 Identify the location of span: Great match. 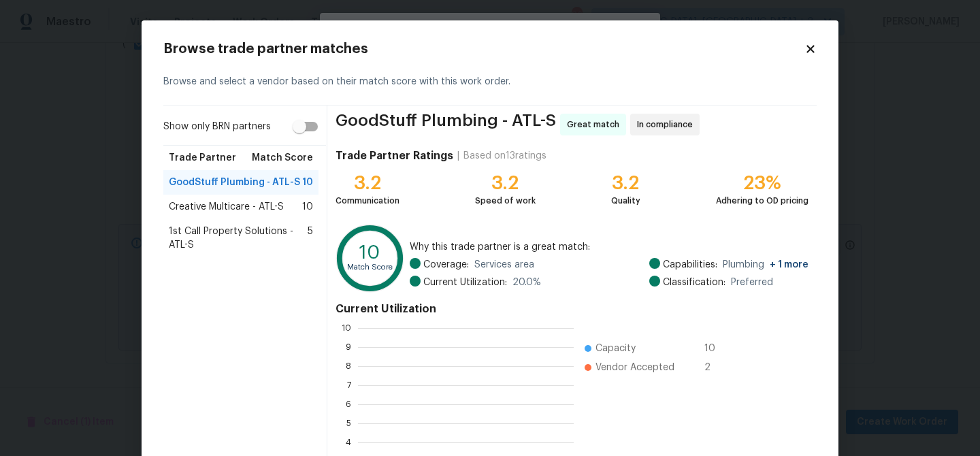
(596, 125).